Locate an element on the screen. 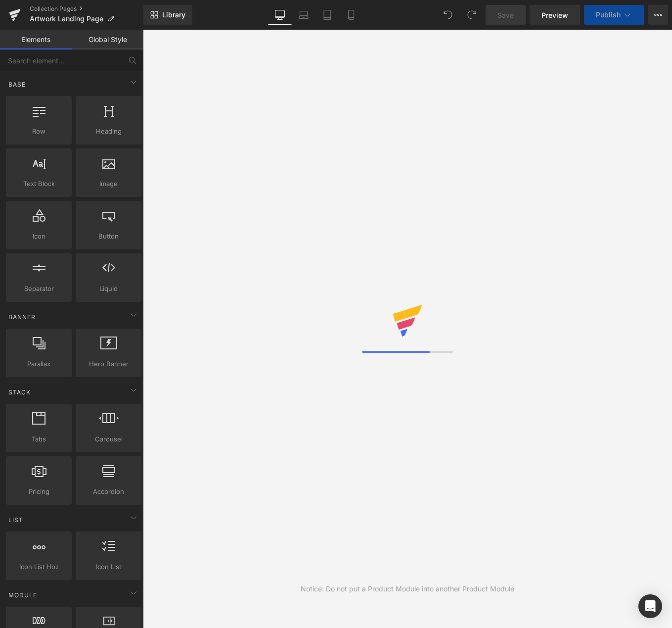  span: Library is located at coordinates (174, 15).